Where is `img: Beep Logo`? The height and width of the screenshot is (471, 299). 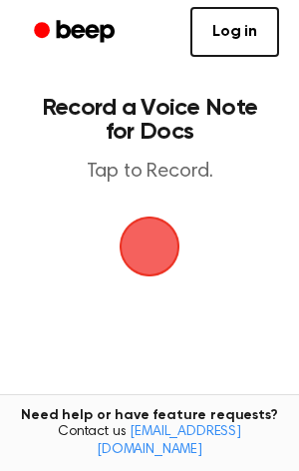 img: Beep Logo is located at coordinates (150, 246).